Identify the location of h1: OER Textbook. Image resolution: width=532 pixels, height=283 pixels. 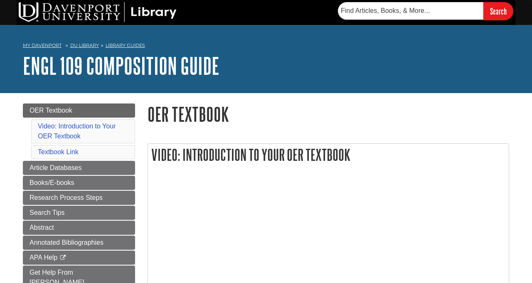
(329, 114).